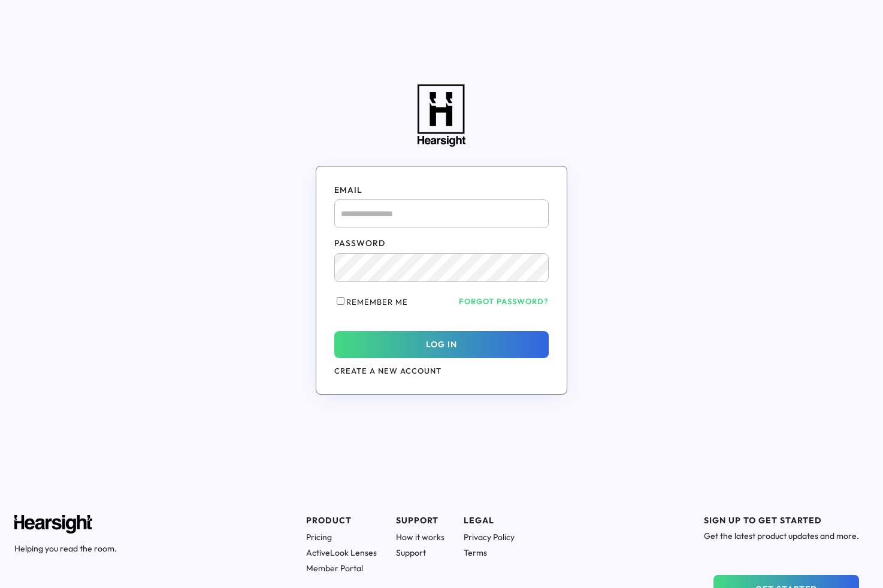  What do you see at coordinates (441, 190) in the screenshot?
I see `div: EMAIL` at bounding box center [441, 190].